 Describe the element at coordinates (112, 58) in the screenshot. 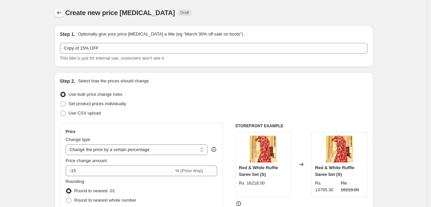

I see `span: This title is just for internal use, customers won't see it` at that location.